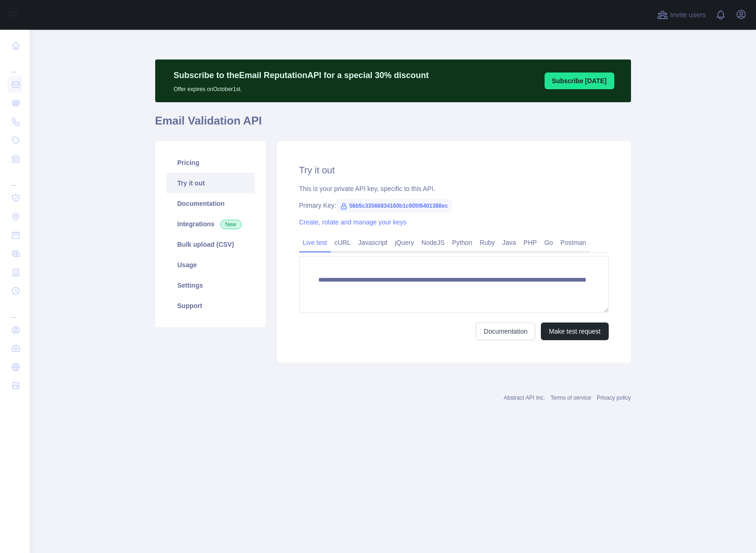 The width and height of the screenshot is (756, 553). I want to click on a: Live test, so click(315, 243).